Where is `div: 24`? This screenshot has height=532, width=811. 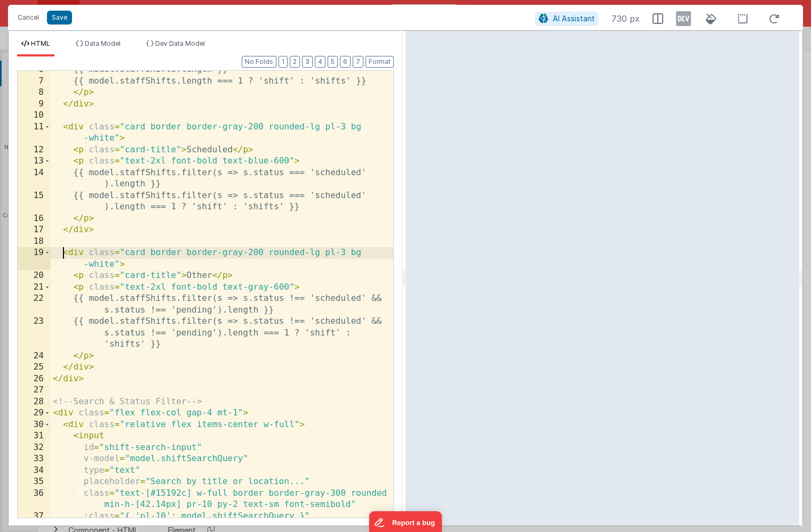 div: 24 is located at coordinates (35, 356).